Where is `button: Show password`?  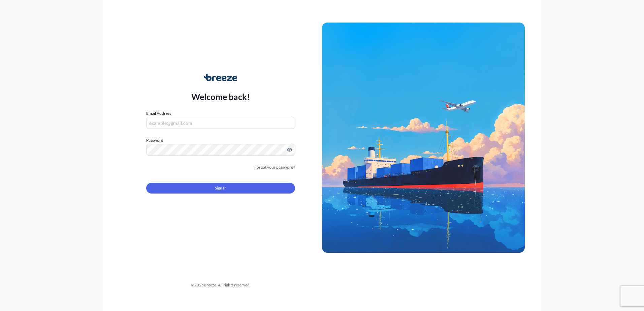 button: Show password is located at coordinates (290, 150).